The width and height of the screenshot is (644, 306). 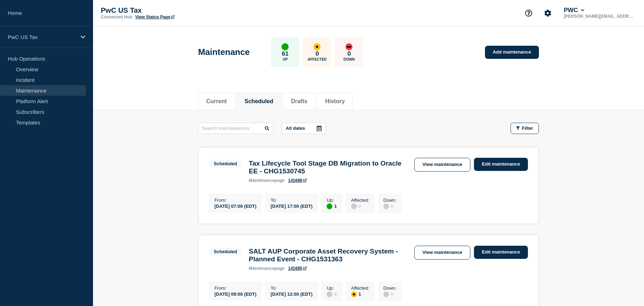 I want to click on button: Scheduled, so click(x=259, y=102).